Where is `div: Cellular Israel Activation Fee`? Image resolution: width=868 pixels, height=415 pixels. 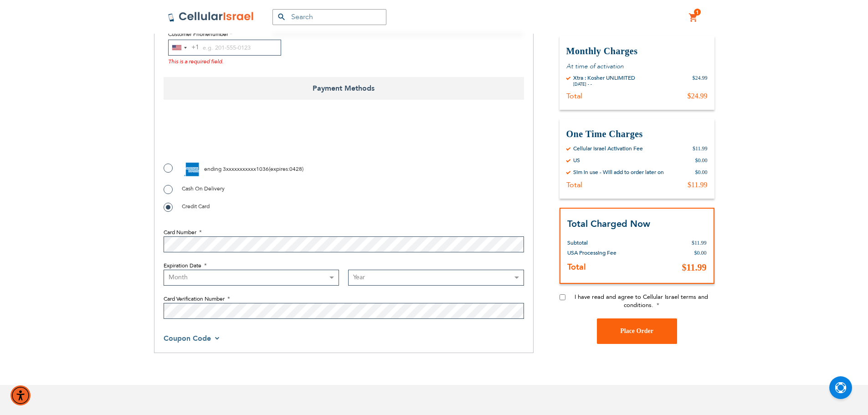
div: Cellular Israel Activation Fee is located at coordinates (608, 148).